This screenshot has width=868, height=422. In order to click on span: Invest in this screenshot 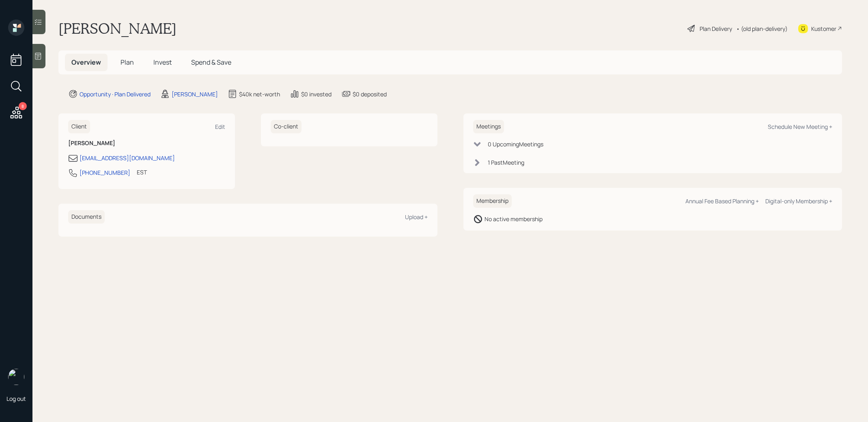, I will do `click(162, 62)`.